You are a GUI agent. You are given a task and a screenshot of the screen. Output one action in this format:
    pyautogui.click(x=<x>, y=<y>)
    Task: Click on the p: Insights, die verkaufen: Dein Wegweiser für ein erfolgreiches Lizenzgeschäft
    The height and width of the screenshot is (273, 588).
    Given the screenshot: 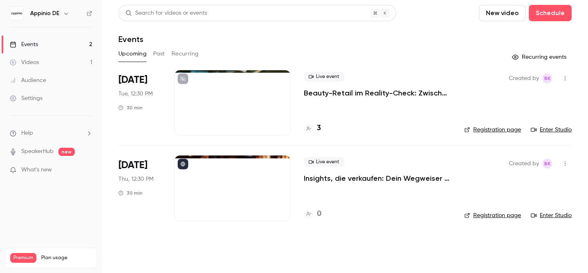 What is the action you would take?
    pyautogui.click(x=377, y=178)
    